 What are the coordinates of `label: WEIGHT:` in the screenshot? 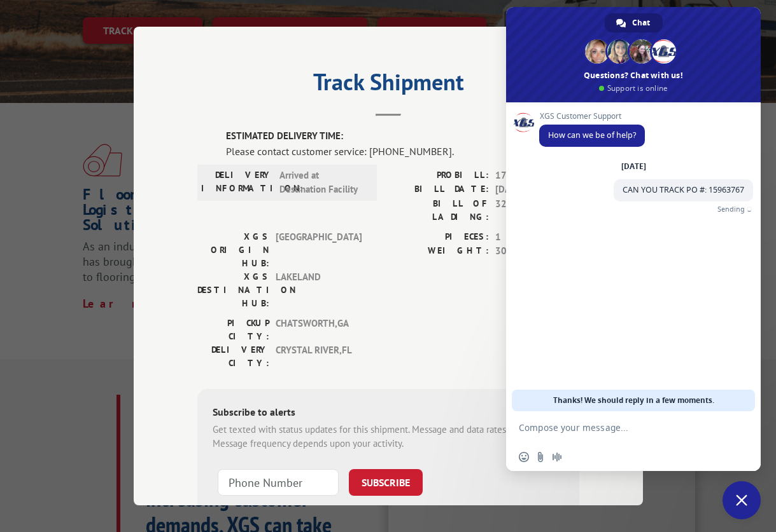 It's located at (438, 251).